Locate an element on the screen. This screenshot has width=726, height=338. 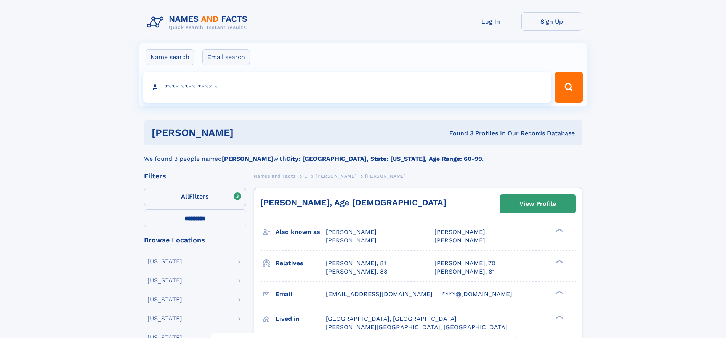
h3: Also known as is located at coordinates (301, 232).